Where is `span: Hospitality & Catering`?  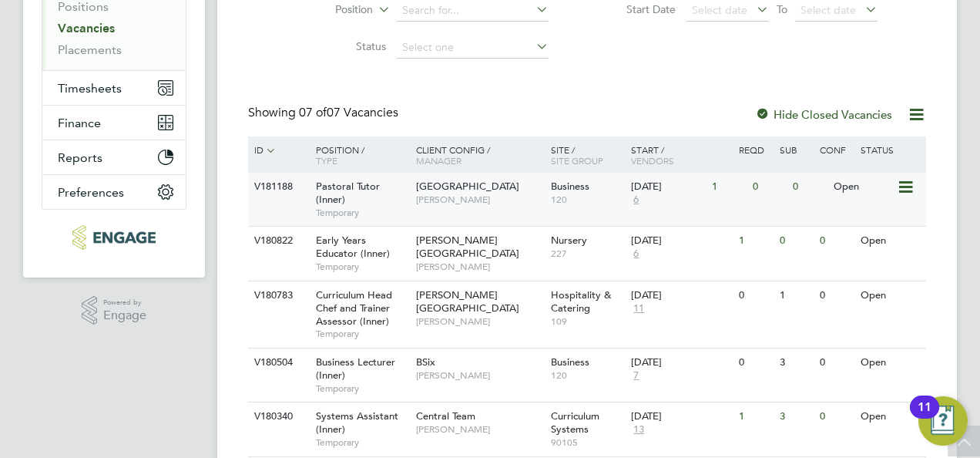 span: Hospitality & Catering is located at coordinates (581, 301).